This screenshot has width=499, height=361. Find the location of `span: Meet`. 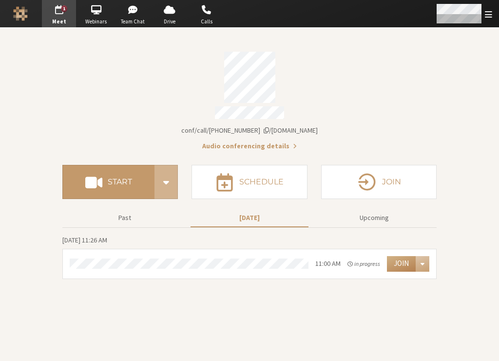

span: Meet is located at coordinates (59, 21).